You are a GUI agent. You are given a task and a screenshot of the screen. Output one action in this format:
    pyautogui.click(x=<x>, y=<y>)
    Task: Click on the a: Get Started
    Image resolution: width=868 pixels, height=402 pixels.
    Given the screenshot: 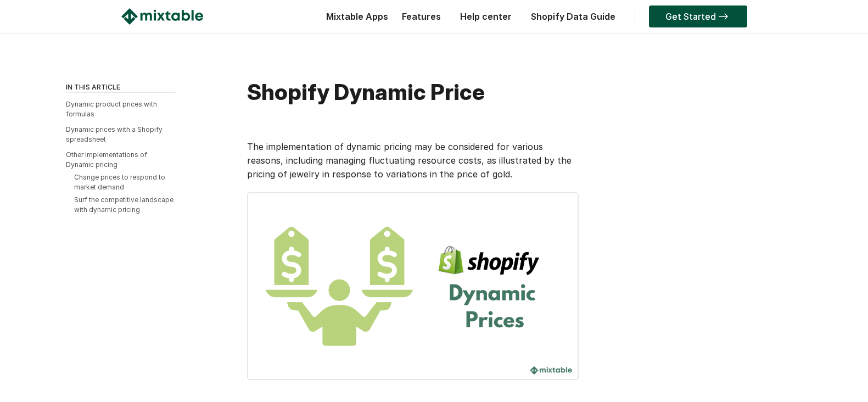 What is the action you would take?
    pyautogui.click(x=698, y=16)
    